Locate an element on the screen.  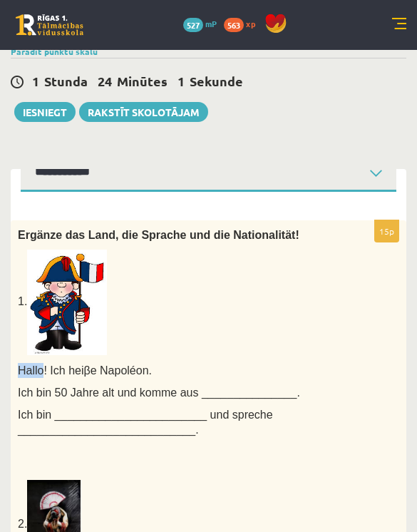
span: β is located at coordinates (87, 370).